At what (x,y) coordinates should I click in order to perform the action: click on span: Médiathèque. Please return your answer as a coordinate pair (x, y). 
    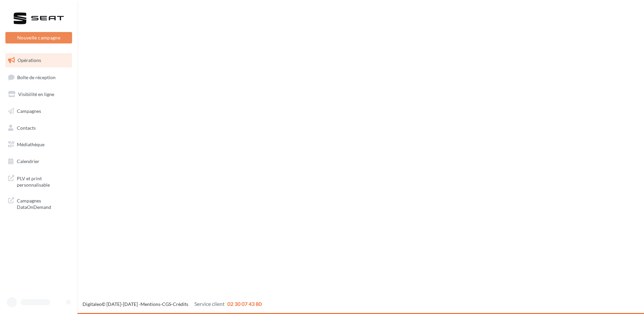
    Looking at the image, I should click on (30, 144).